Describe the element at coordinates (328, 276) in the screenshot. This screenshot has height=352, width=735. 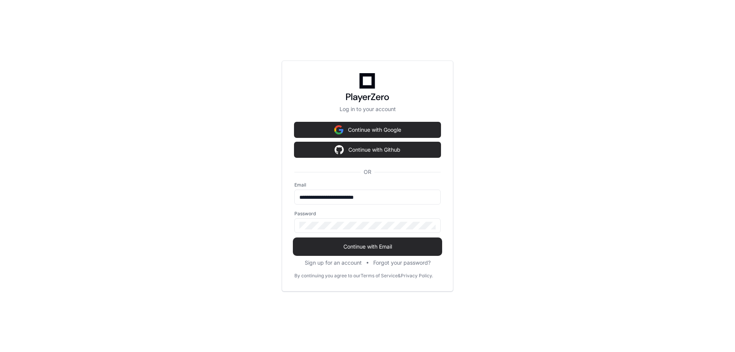
I see `div: By continuing you agree to our` at that location.